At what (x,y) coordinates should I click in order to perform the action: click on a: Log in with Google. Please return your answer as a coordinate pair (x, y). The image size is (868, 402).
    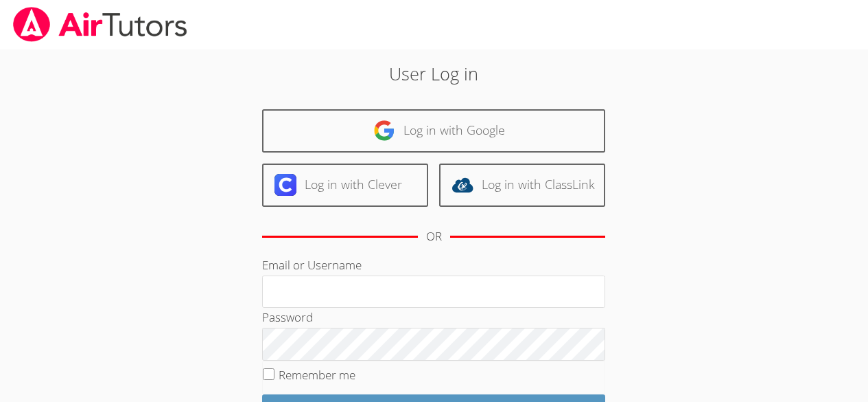
    Looking at the image, I should click on (434, 131).